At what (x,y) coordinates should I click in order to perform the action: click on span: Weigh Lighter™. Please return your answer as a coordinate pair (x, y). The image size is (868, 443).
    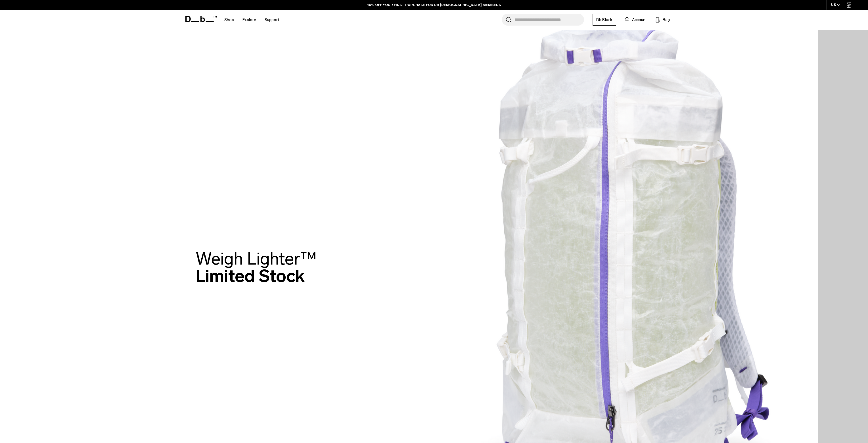
    Looking at the image, I should click on (256, 258).